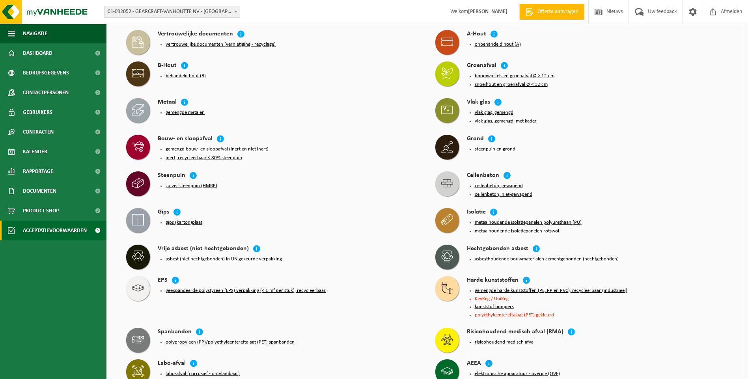  What do you see at coordinates (515, 332) in the screenshot?
I see `h4: Risicohoudend medisch afval (RMA)` at bounding box center [515, 332].